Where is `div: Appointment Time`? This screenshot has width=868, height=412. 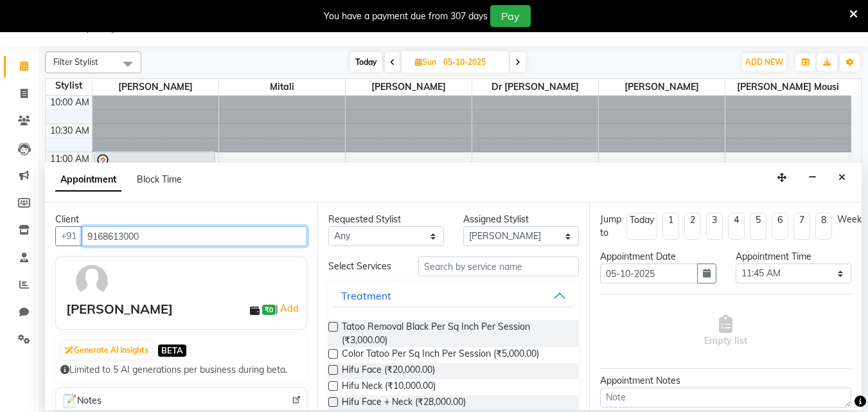 div: Appointment Time is located at coordinates (794, 256).